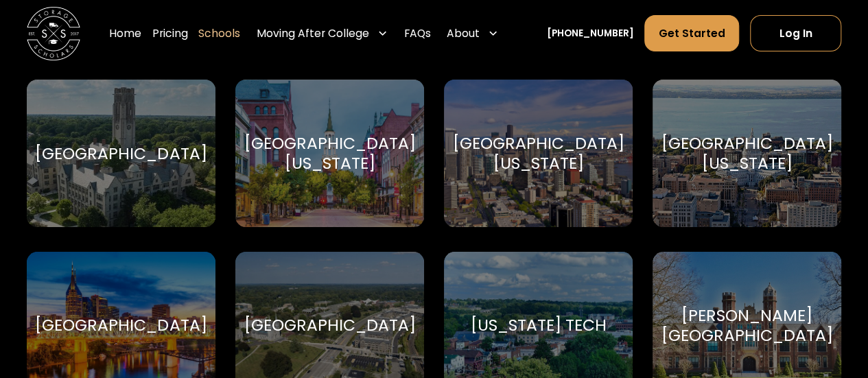 This screenshot has width=868, height=378. I want to click on a: Log In, so click(795, 33).